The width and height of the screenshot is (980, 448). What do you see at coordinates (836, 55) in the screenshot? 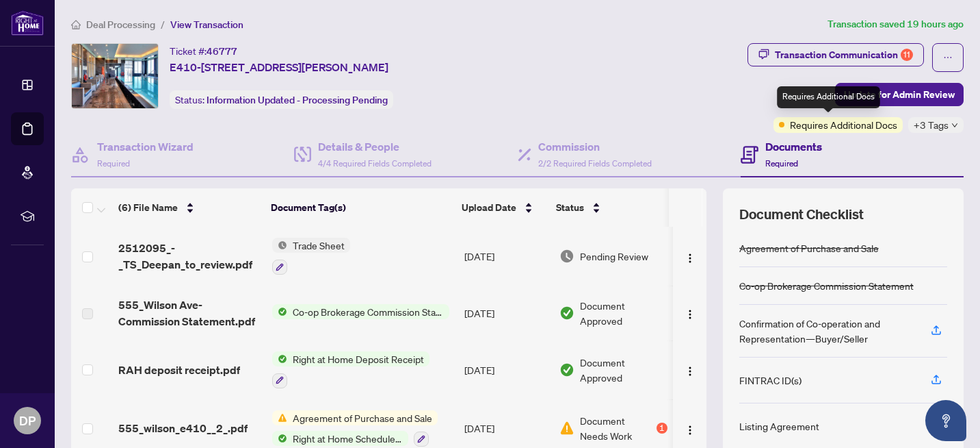
I see `button: Transaction Communication11` at bounding box center [836, 55].